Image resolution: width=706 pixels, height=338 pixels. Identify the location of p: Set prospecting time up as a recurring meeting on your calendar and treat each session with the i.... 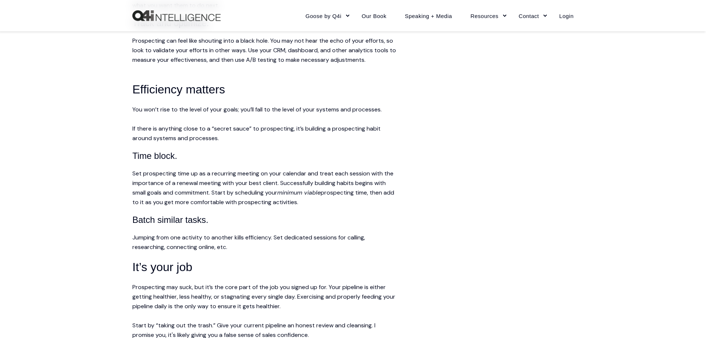
(265, 188).